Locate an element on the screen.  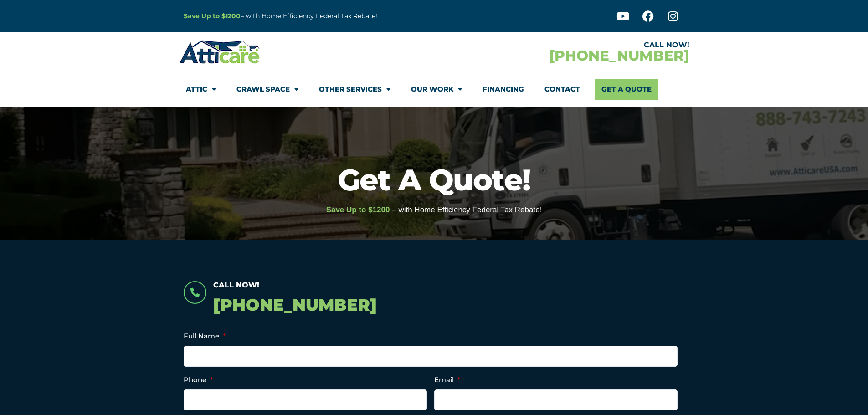
div: CALL NOW! is located at coordinates (562, 45).